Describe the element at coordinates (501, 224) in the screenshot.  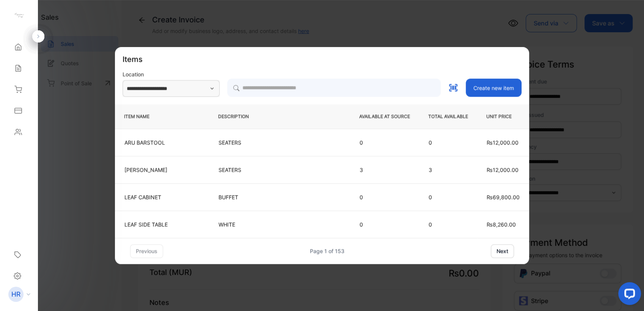
I see `span: ₨8,260.00` at that location.